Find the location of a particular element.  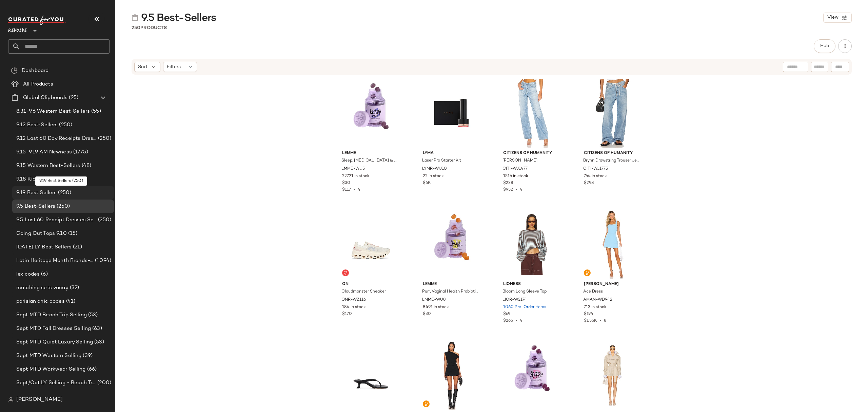

span: matching sets vacay is located at coordinates (42, 288).